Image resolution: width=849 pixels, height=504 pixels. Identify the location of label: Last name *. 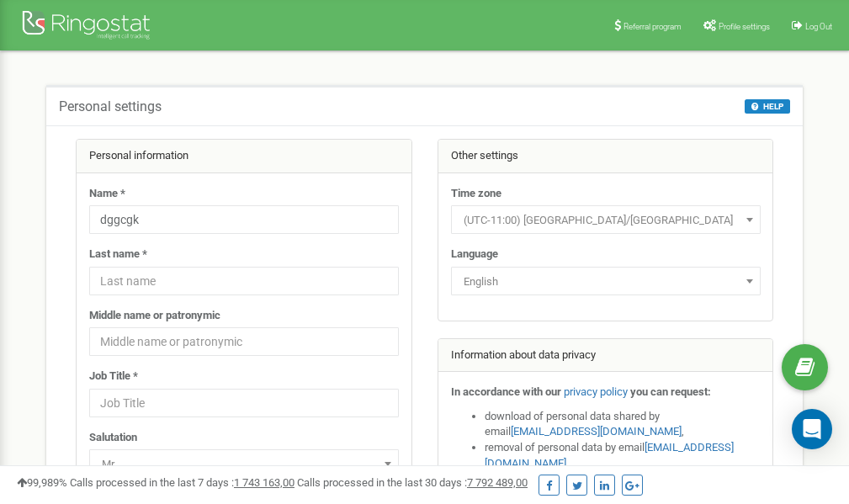
(118, 254).